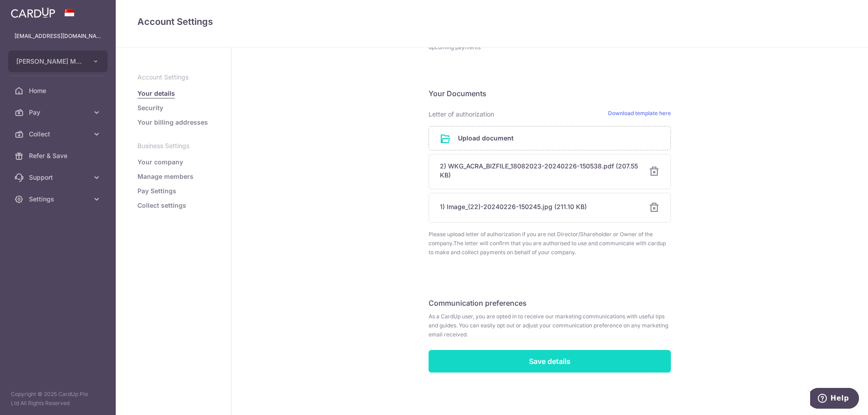 The height and width of the screenshot is (415, 868). I want to click on a: Pay Settings, so click(157, 191).